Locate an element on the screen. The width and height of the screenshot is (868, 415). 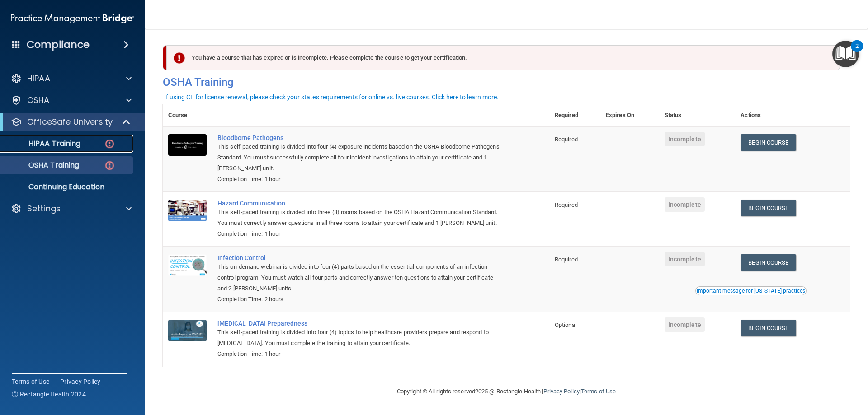
p: OSHA is located at coordinates (38, 100).